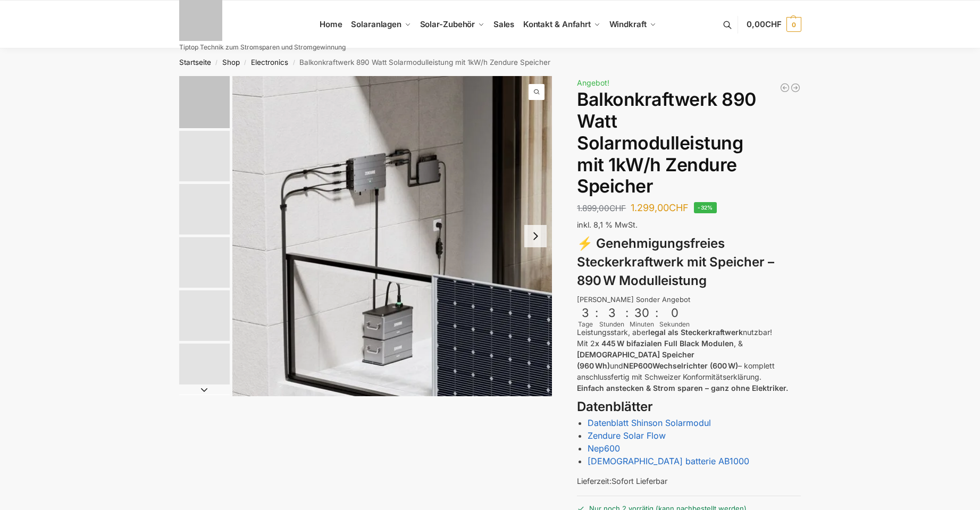 The height and width of the screenshot is (510, 980). I want to click on strong: legal als Steckerkraftwerk, so click(696, 332).